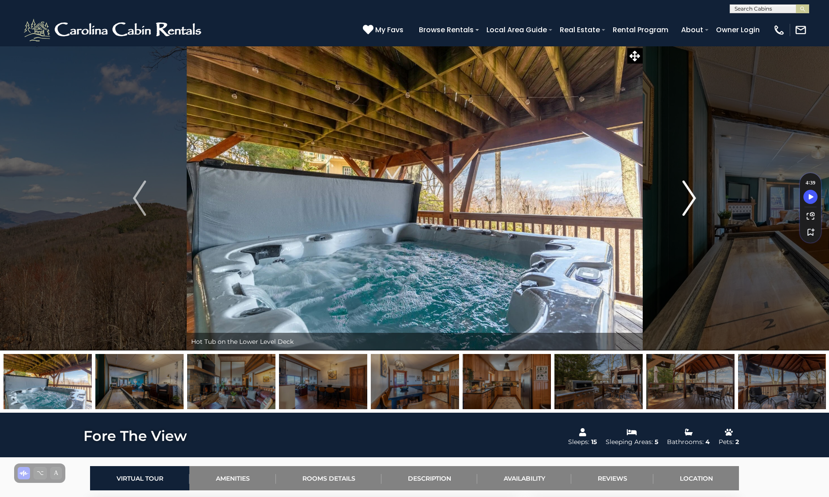  I want to click on a: Amenities, so click(233, 478).